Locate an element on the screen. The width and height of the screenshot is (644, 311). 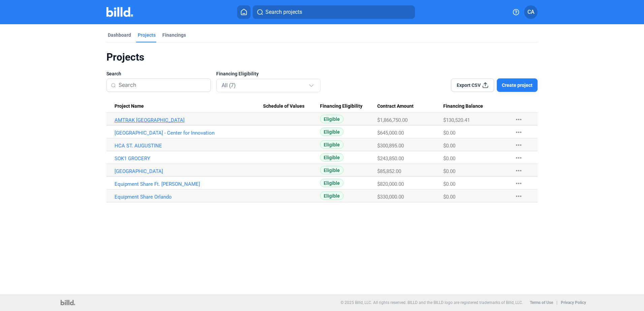
span: $130,520.41 is located at coordinates (457, 120).